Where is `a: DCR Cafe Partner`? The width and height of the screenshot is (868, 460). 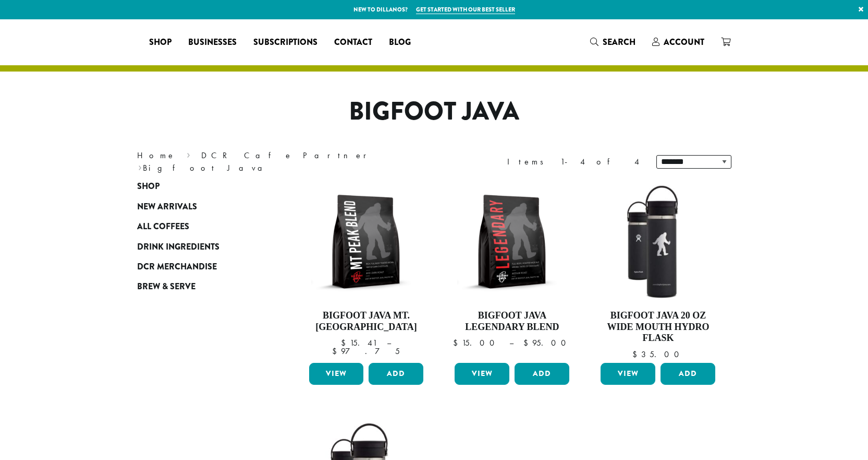
a: DCR Cafe Partner is located at coordinates (288, 155).